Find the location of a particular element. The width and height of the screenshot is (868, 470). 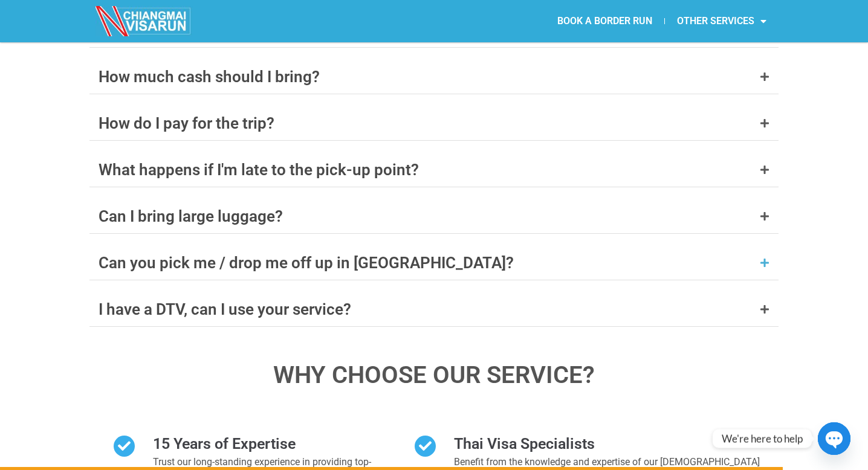

h3: WHY CHOOSE OUR SERVICE? is located at coordinates (434, 375).